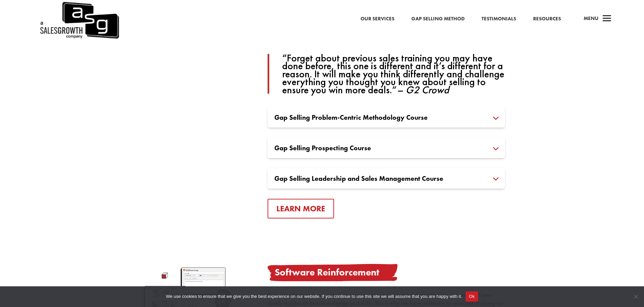 Image resolution: width=644 pixels, height=307 pixels. What do you see at coordinates (499, 19) in the screenshot?
I see `a: Testimonials` at bounding box center [499, 19].